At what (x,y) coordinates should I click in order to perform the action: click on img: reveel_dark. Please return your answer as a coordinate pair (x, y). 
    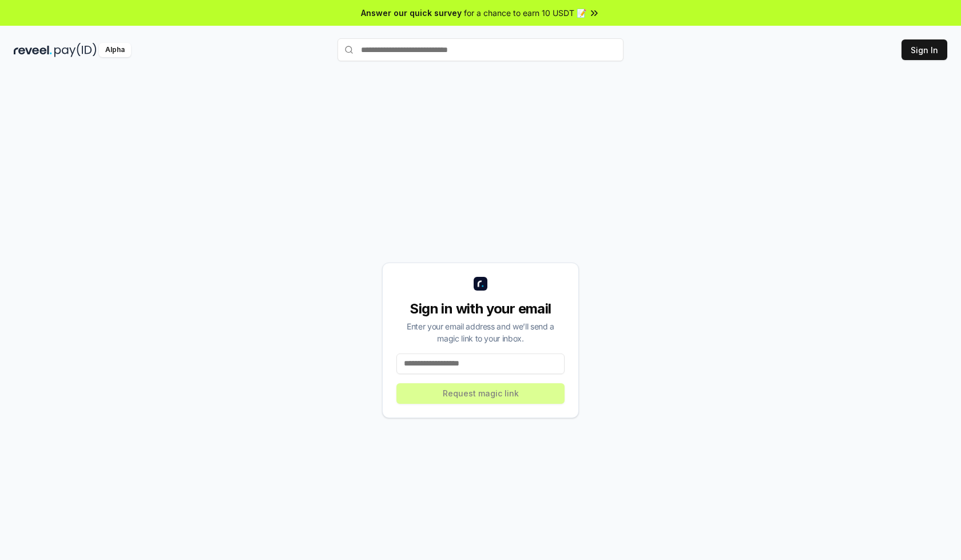
    Looking at the image, I should click on (32, 50).